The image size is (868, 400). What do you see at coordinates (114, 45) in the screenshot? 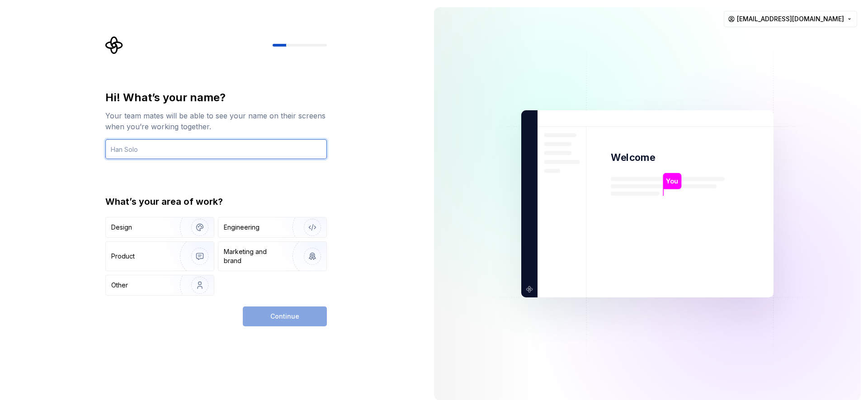
I see `svg: Supernova Logo` at bounding box center [114, 45].